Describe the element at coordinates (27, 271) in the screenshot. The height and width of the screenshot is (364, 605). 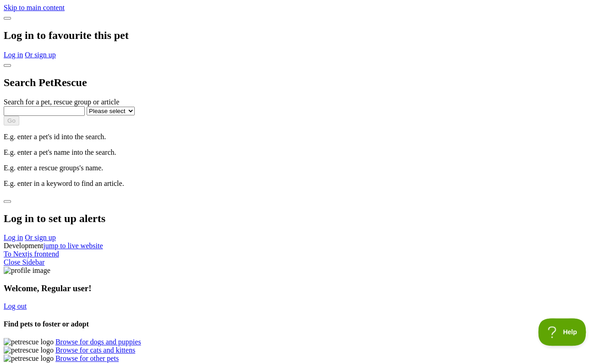
I see `img: profile image` at that location.